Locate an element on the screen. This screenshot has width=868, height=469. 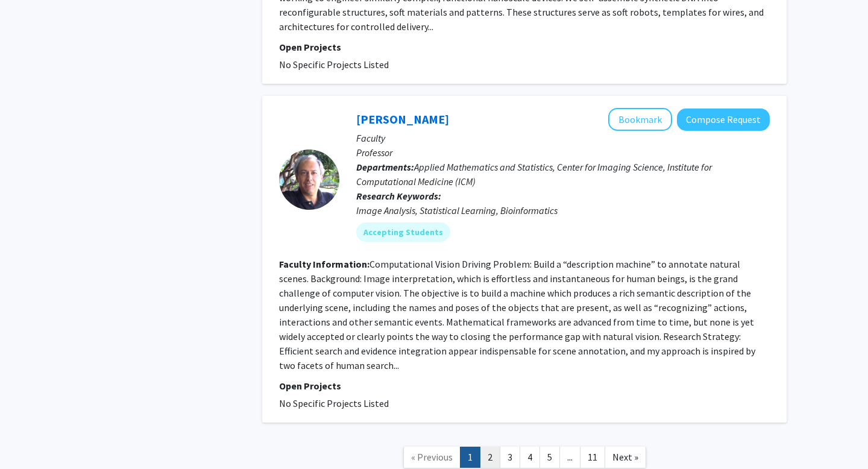
a: Next is located at coordinates (625, 457).